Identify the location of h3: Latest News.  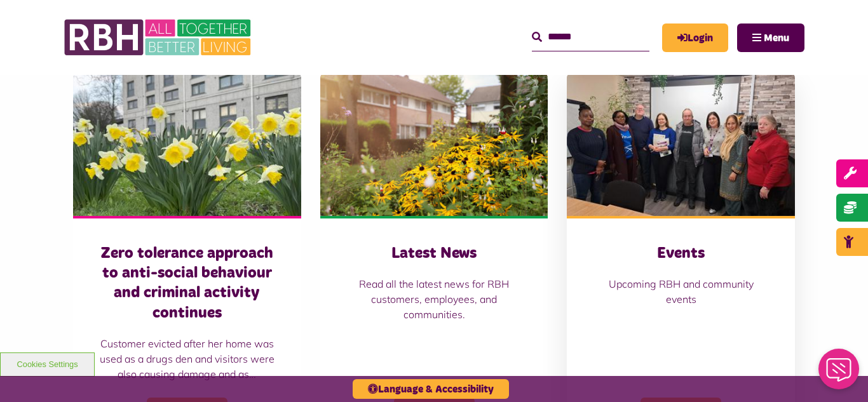
(434, 254).